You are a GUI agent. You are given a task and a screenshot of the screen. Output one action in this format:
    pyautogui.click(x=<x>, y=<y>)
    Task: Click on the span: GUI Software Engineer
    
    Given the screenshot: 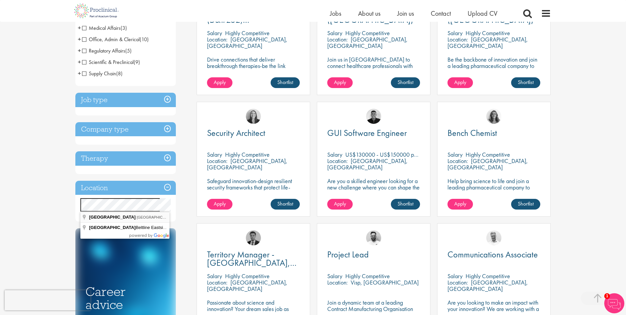 What is the action you would take?
    pyautogui.click(x=367, y=133)
    